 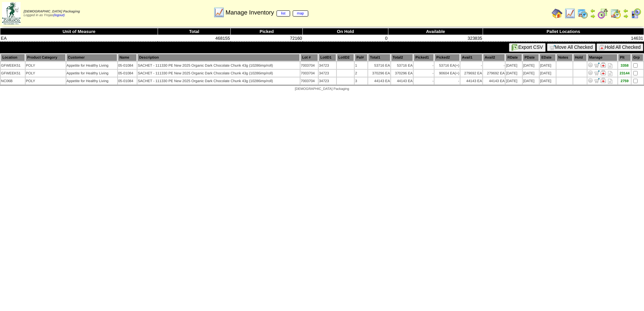 What do you see at coordinates (345, 58) in the screenshot?
I see `th: LotID2` at bounding box center [345, 58].